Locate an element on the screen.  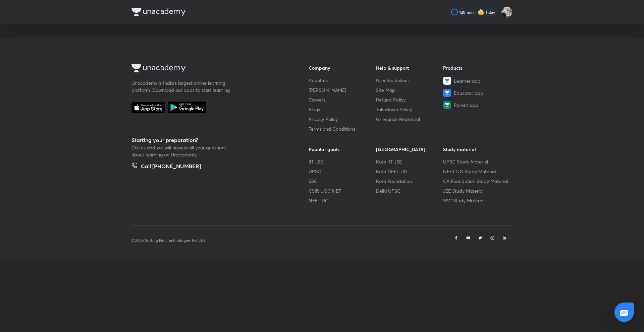
a: Educator app is located at coordinates (477, 93).